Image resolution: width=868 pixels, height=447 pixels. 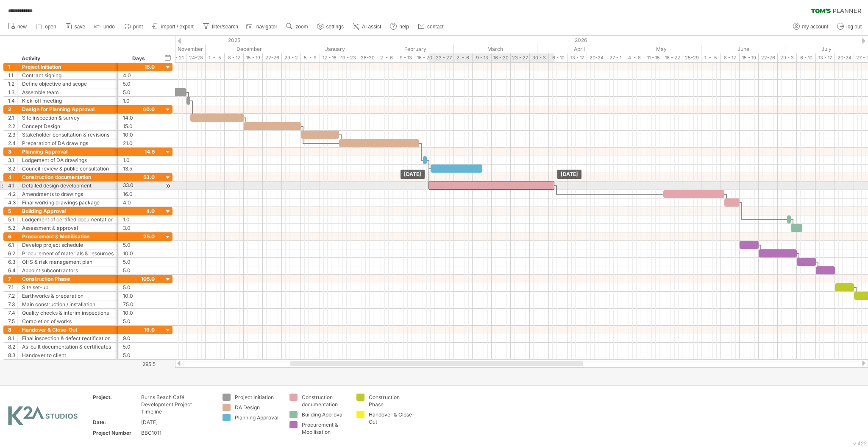 I want to click on div: Activity, so click(x=68, y=58).